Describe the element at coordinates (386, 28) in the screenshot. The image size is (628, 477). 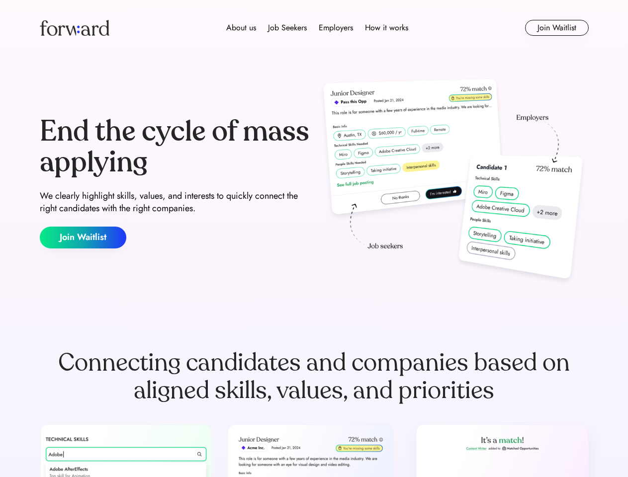
I see `div: How it works` at that location.